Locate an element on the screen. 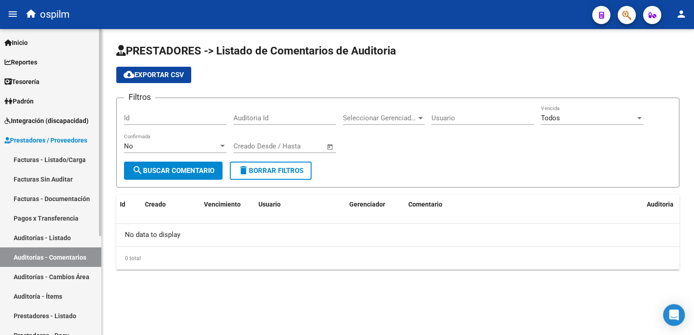  span: Inicio is located at coordinates (16, 43).